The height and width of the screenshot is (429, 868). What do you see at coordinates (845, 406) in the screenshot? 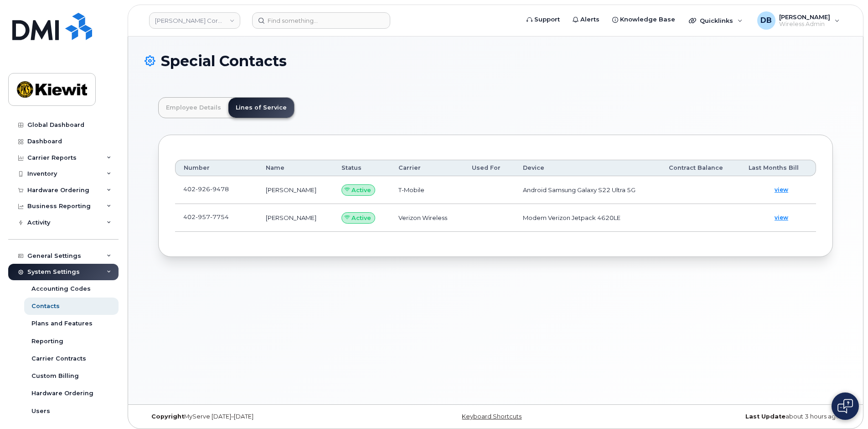
I see `img: Open chat` at bounding box center [845, 406].